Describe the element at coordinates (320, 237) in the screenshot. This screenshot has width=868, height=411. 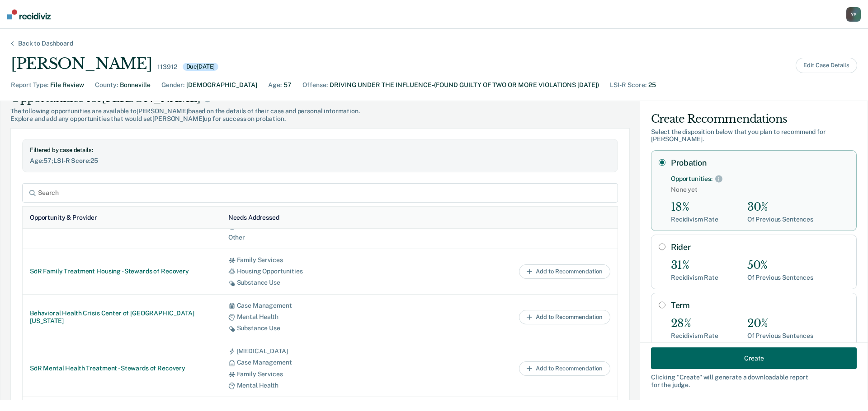
I see `div: Other` at that location.